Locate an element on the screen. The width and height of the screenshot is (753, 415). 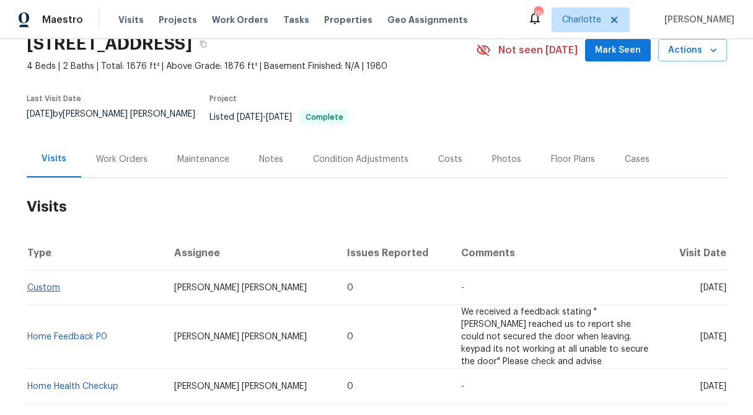
div: Notes is located at coordinates (271, 159).